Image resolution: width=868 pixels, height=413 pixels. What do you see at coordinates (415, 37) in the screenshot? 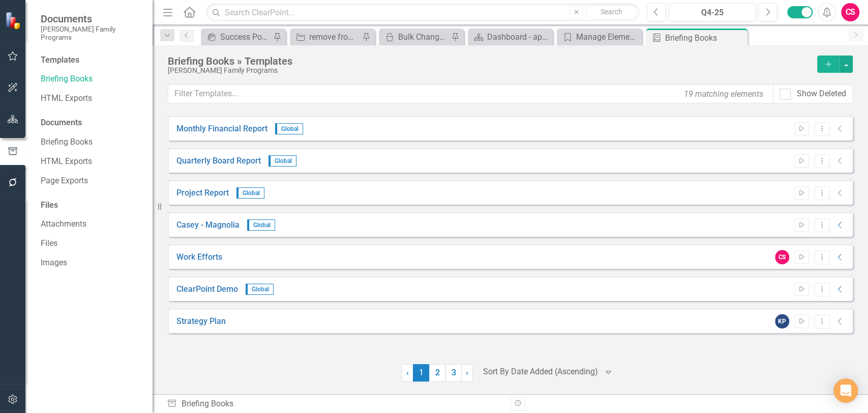
I see `a: Bulk Changes` at bounding box center [415, 37].